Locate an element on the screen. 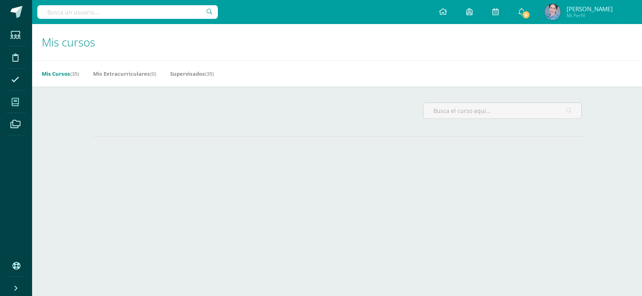 The height and width of the screenshot is (296, 642). span: (0) is located at coordinates (153, 74).